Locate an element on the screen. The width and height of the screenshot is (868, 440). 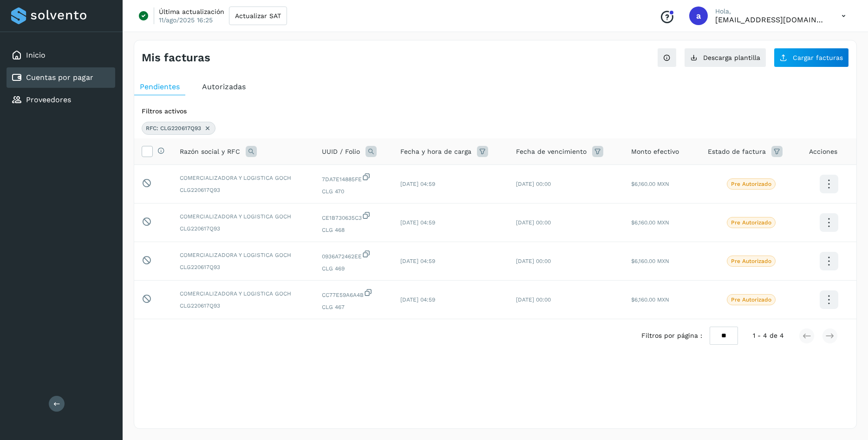
span: Estado de factura is located at coordinates (737, 152).